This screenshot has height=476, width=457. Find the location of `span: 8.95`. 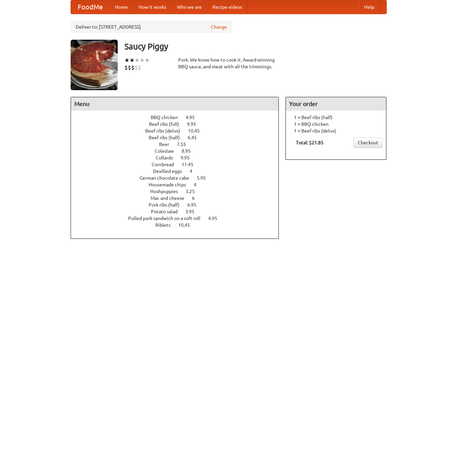

span: 8.95 is located at coordinates (190, 151).